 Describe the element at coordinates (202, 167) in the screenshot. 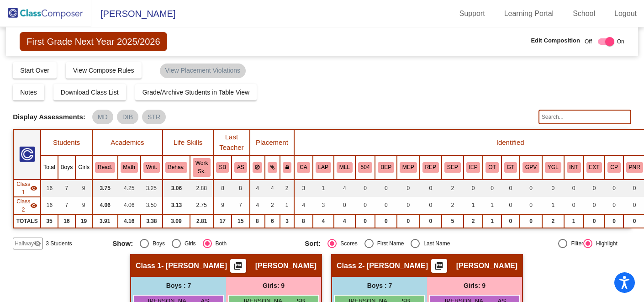

I see `button: Work Sk.` at that location.